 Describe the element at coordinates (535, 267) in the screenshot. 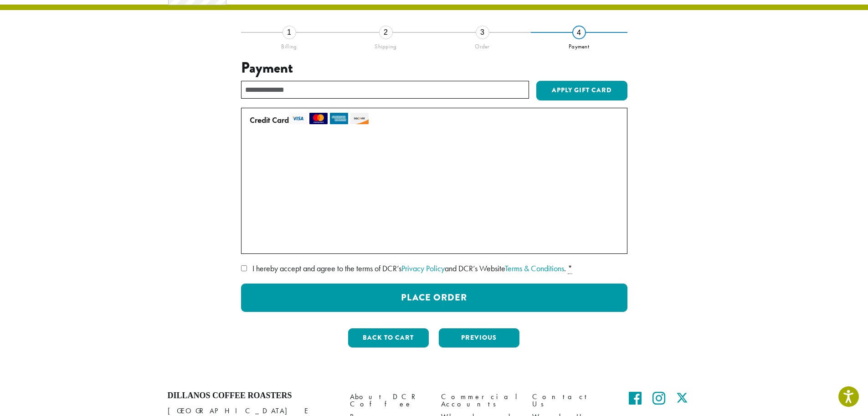

I see `a: Terms & Conditions` at that location.